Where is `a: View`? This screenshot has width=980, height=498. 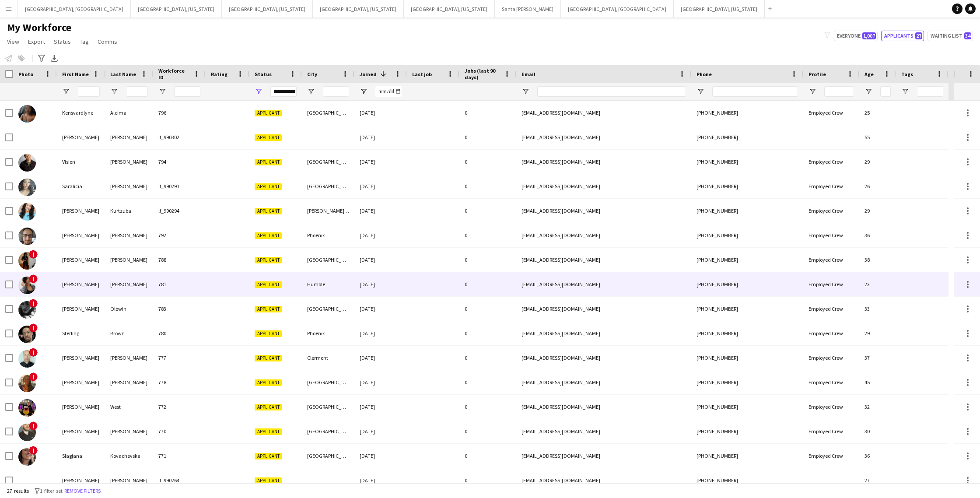 a: View is located at coordinates (13, 42).